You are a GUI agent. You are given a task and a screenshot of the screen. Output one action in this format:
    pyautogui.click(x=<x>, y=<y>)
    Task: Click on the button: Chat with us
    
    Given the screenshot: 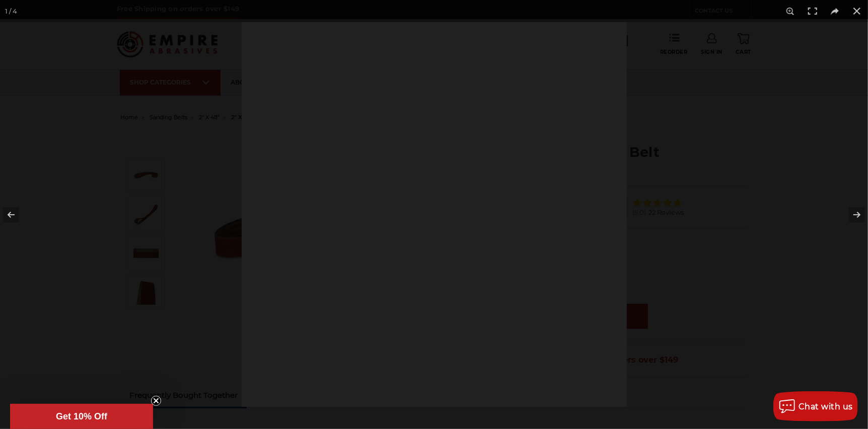 What is the action you would take?
    pyautogui.click(x=815, y=406)
    